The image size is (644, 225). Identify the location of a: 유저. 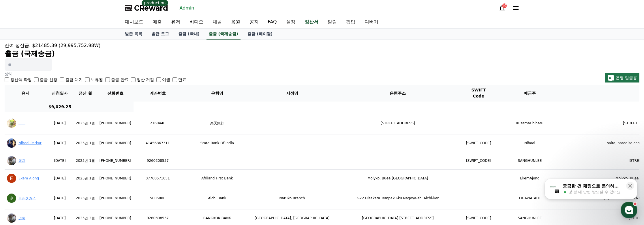
(176, 22).